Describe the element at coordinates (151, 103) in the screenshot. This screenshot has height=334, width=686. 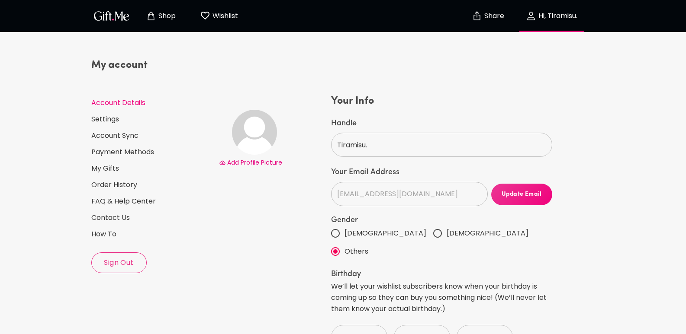
I see `a: Account Details` at that location.